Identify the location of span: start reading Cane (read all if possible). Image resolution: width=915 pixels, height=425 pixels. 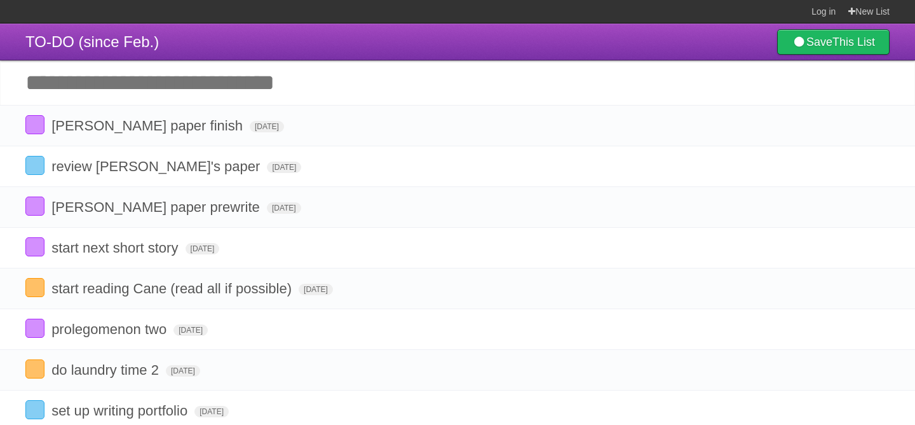
(173, 288).